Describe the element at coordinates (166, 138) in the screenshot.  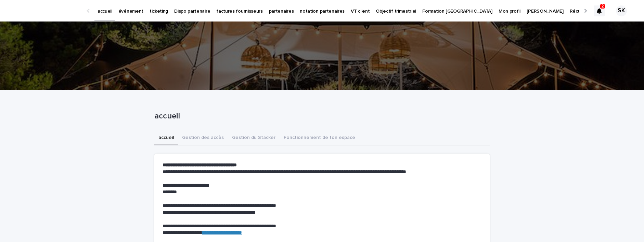
I see `button: accueil` at that location.